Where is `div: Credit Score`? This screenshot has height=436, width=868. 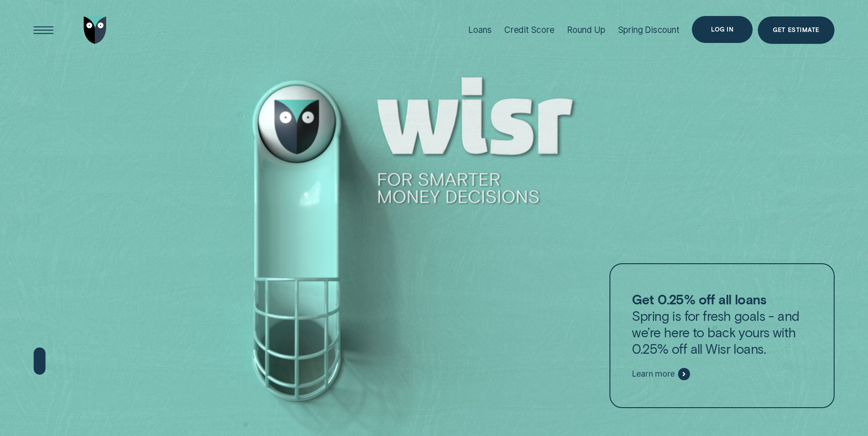
div: Credit Score is located at coordinates (529, 30).